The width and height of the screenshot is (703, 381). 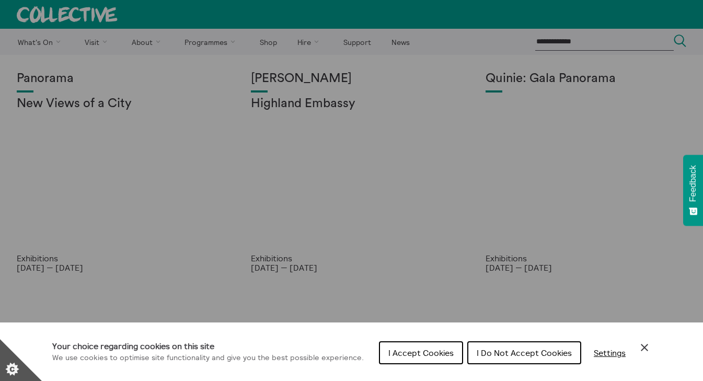 What do you see at coordinates (208, 358) in the screenshot?
I see `p: We use cookies to optimise site functionality and give you the best possible experience.` at bounding box center [208, 358].